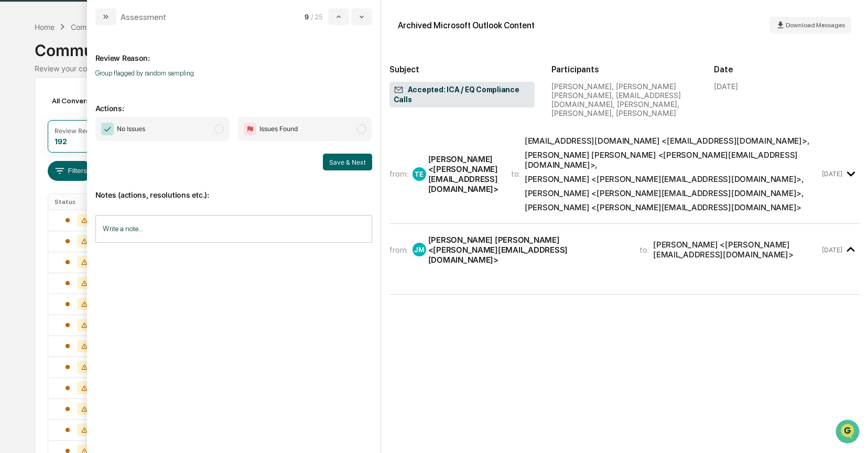 The image size is (868, 453). Describe the element at coordinates (278, 129) in the screenshot. I see `span: Issues Found` at that location.